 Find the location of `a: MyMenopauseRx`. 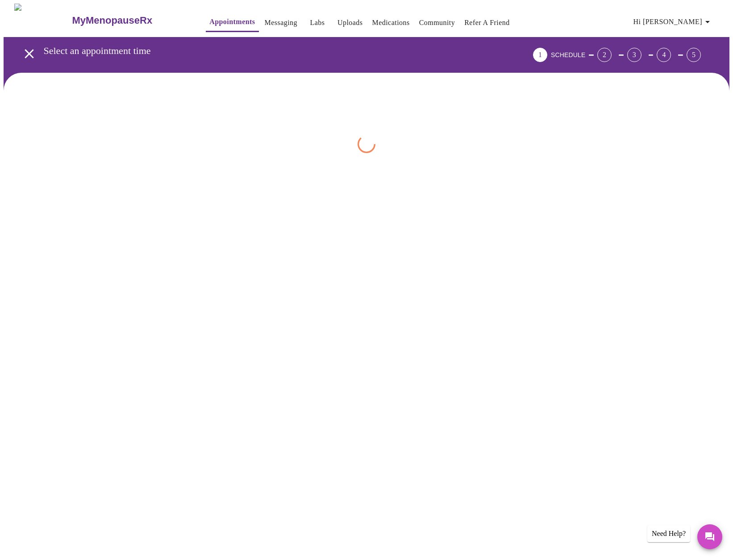

a: MyMenopauseRx is located at coordinates (129, 20).